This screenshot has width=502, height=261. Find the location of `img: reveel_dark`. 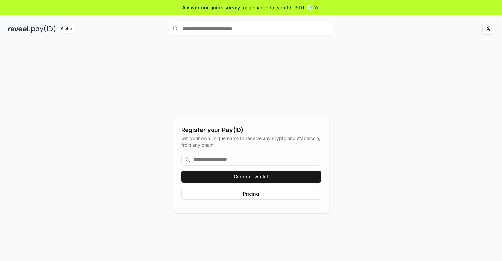

img: reveel_dark is located at coordinates (19, 29).